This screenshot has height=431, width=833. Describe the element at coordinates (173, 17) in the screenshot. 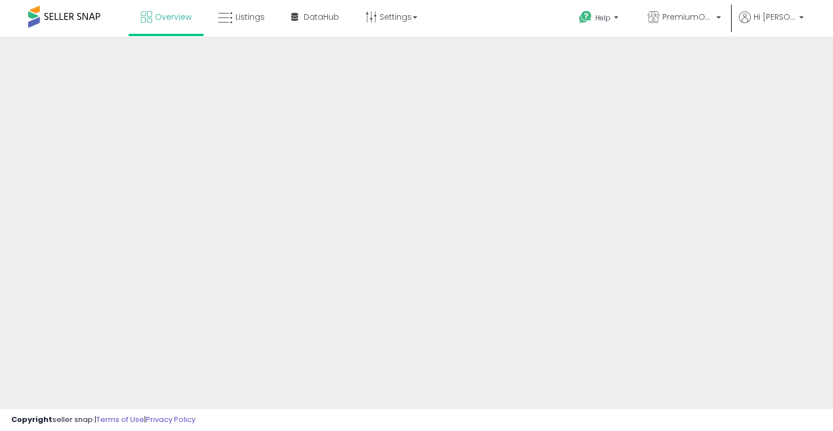

I see `span: Overview` at that location.